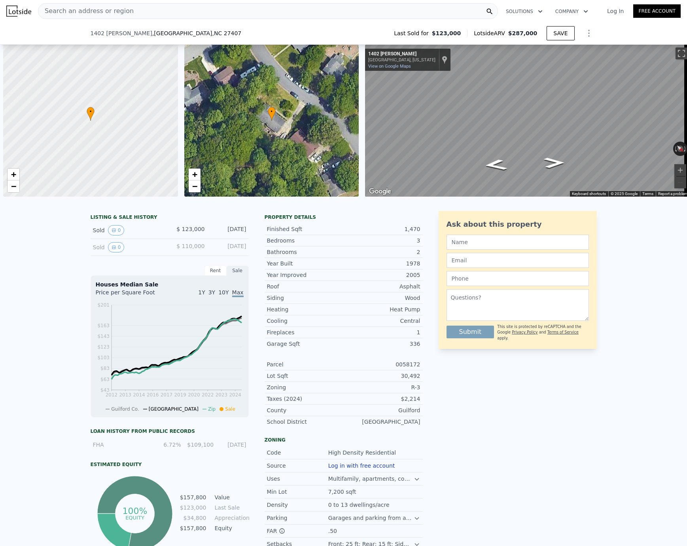 This screenshot has height=546, width=687. What do you see at coordinates (624, 194) in the screenshot?
I see `span: © 2025 Google` at bounding box center [624, 194].